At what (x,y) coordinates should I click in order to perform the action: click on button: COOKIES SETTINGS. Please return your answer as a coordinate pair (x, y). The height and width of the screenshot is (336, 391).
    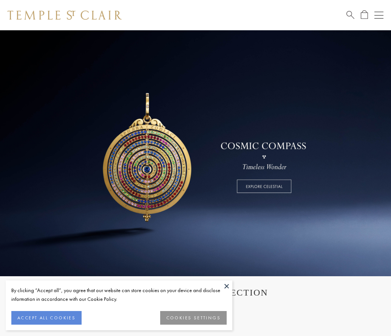
    Looking at the image, I should click on (194, 318).